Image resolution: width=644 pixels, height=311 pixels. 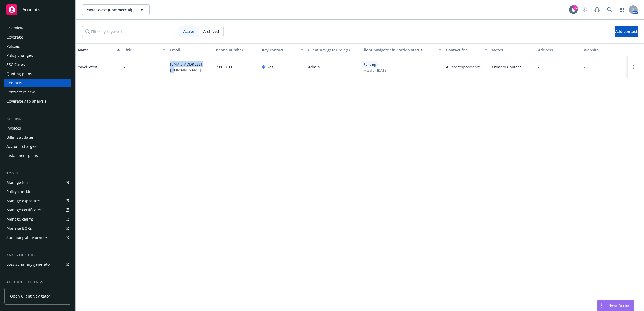 What do you see at coordinates (38, 192) in the screenshot?
I see `a: Policy checking` at bounding box center [38, 192].